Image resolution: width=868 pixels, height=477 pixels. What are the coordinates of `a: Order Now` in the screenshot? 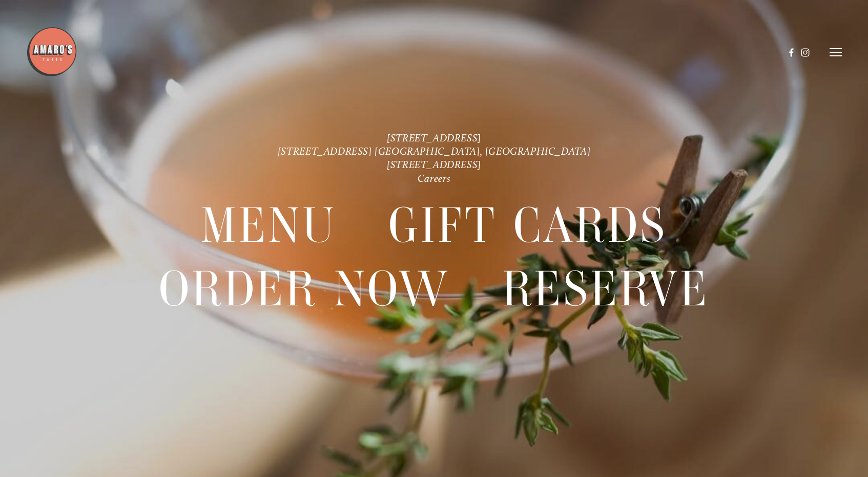 It's located at (304, 288).